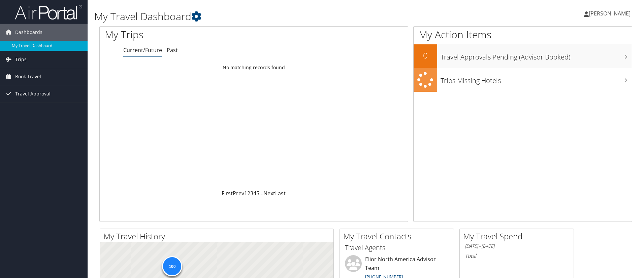  Describe the element at coordinates (275, 16) in the screenshot. I see `h1: My Travel Dashboard` at that location.